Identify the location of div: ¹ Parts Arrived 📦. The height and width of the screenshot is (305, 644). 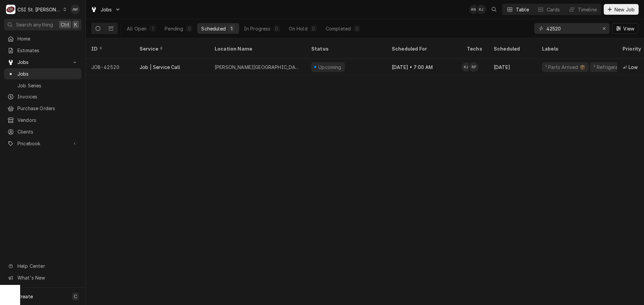
(565, 67).